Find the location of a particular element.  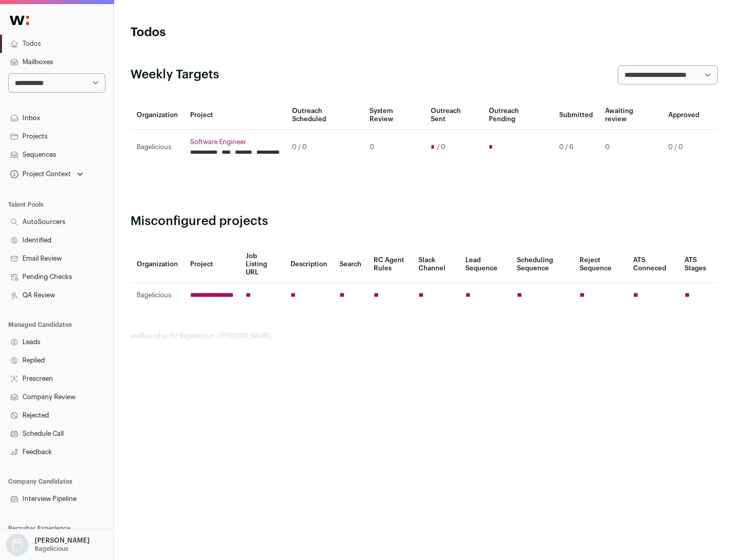

th: Slack Channel is located at coordinates (436, 264).